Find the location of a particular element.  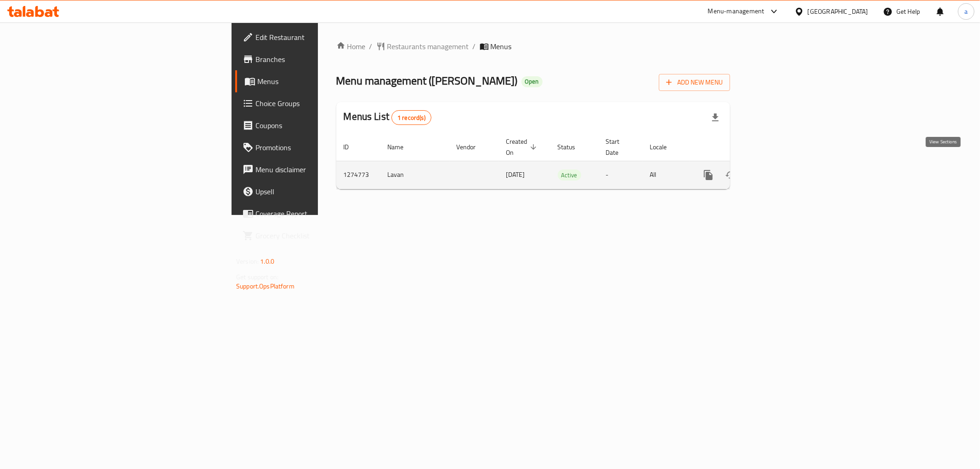

span: Name is located at coordinates (402, 147).